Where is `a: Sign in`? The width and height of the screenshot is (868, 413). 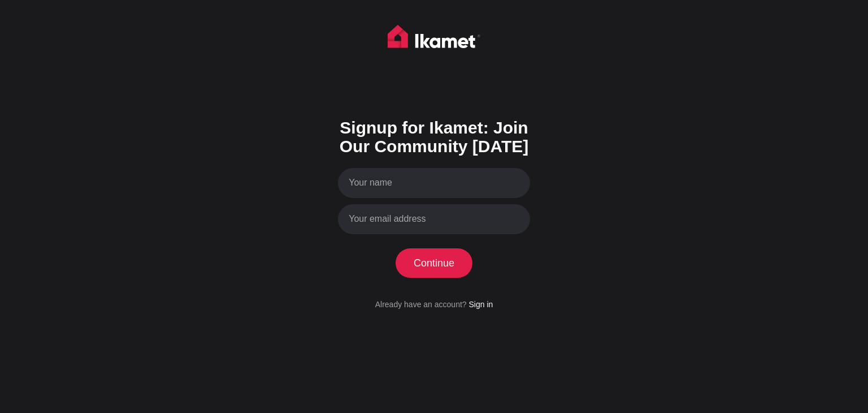
a: Sign in is located at coordinates (480, 304).